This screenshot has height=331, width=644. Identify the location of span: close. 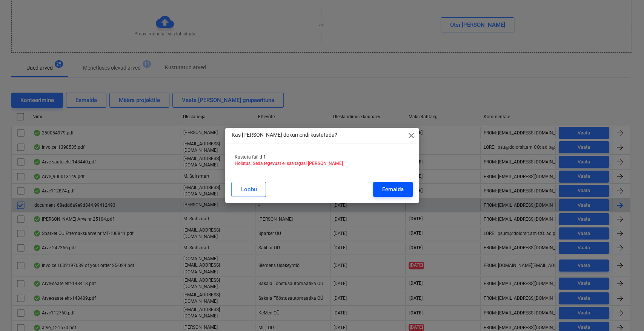
(411, 136).